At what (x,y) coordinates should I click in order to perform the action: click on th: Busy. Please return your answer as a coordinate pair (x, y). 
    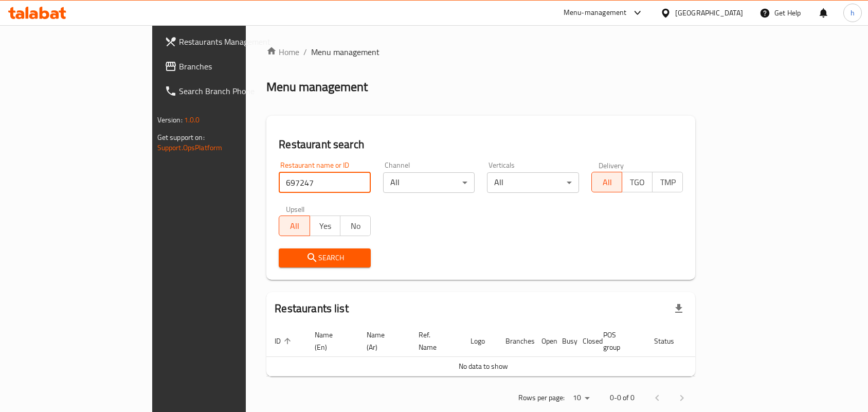
    Looking at the image, I should click on (564, 341).